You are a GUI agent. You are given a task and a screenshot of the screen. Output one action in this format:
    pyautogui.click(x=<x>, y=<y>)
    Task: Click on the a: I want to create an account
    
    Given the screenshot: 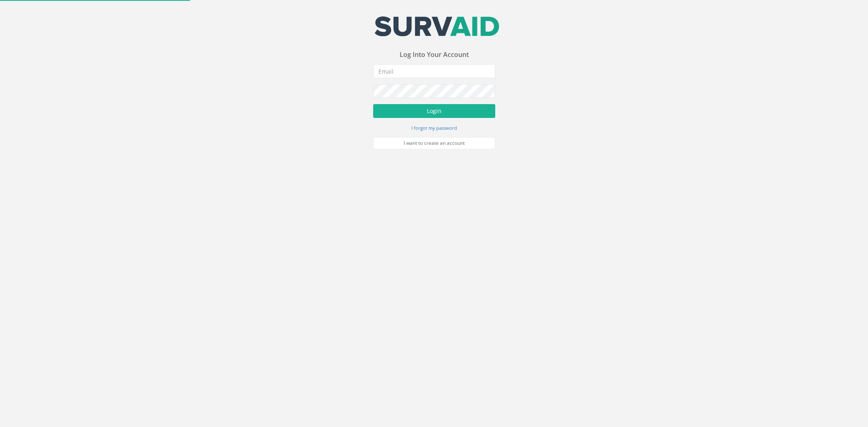 What is the action you would take?
    pyautogui.click(x=434, y=143)
    